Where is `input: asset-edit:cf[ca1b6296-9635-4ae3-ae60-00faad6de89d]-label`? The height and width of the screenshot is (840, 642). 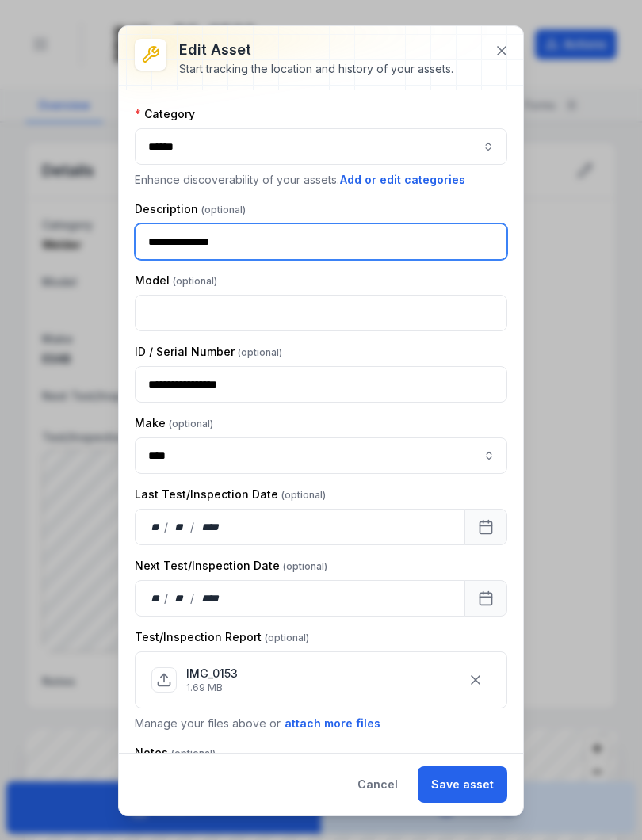
input: asset-edit:cf[ca1b6296-9635-4ae3-ae60-00faad6de89d]-label is located at coordinates (321, 456).